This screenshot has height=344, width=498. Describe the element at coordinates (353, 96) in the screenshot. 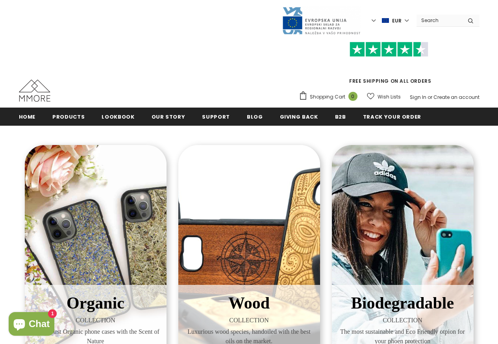

I see `span: 0` at that location.